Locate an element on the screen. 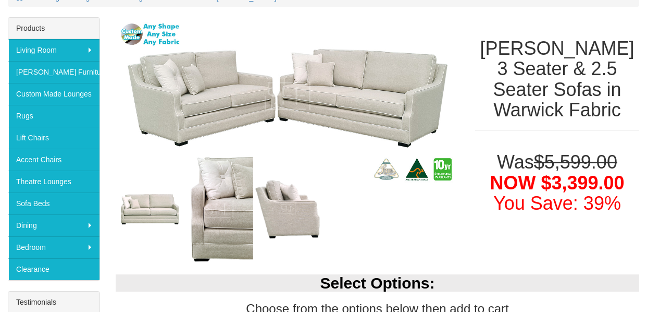  a: Accent Chairs is located at coordinates (54, 160).